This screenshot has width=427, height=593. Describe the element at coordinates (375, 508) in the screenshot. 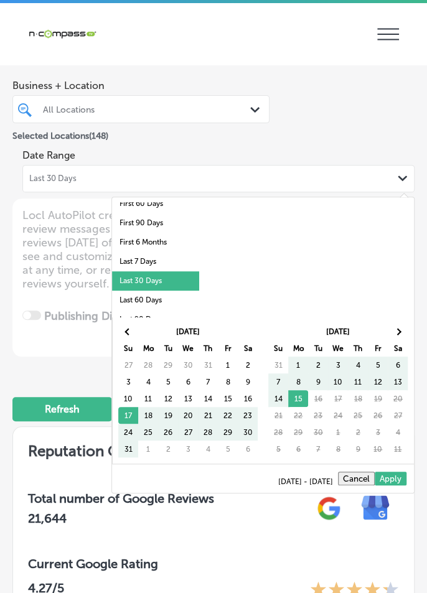

I see `img: e7ababfa220611ac49bdb491a11684a6.png` at that location.